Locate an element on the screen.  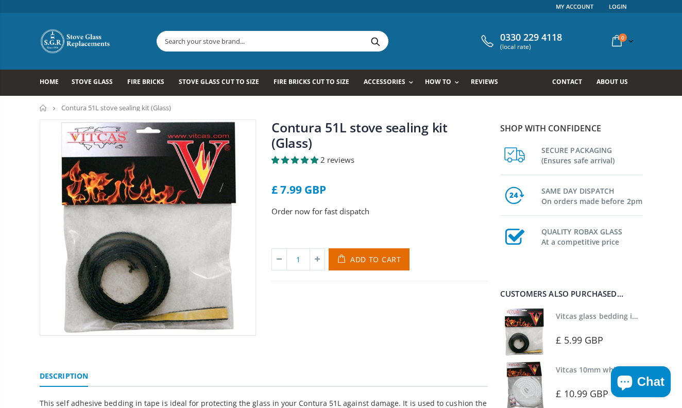
a: 0 is located at coordinates (622, 41).